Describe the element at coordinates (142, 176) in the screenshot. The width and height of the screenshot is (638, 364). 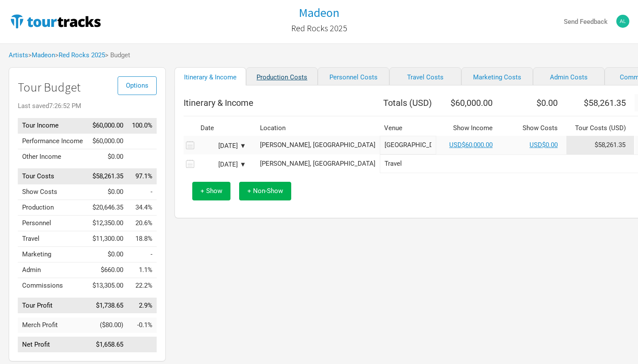
I see `td: Tour Costs as % of Tour Income` at that location.